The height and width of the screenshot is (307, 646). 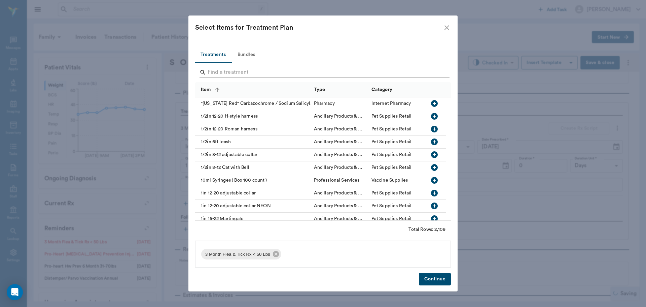 What do you see at coordinates (325, 73) in the screenshot?
I see `div: Search` at bounding box center [325, 73].